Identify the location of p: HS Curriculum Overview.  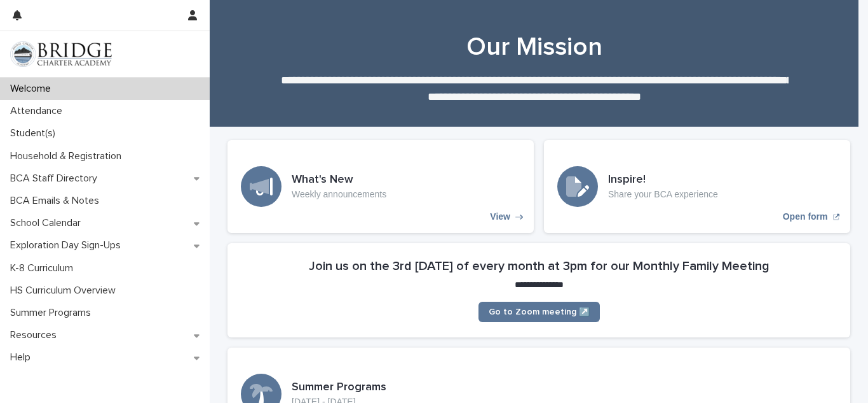
(66, 290).